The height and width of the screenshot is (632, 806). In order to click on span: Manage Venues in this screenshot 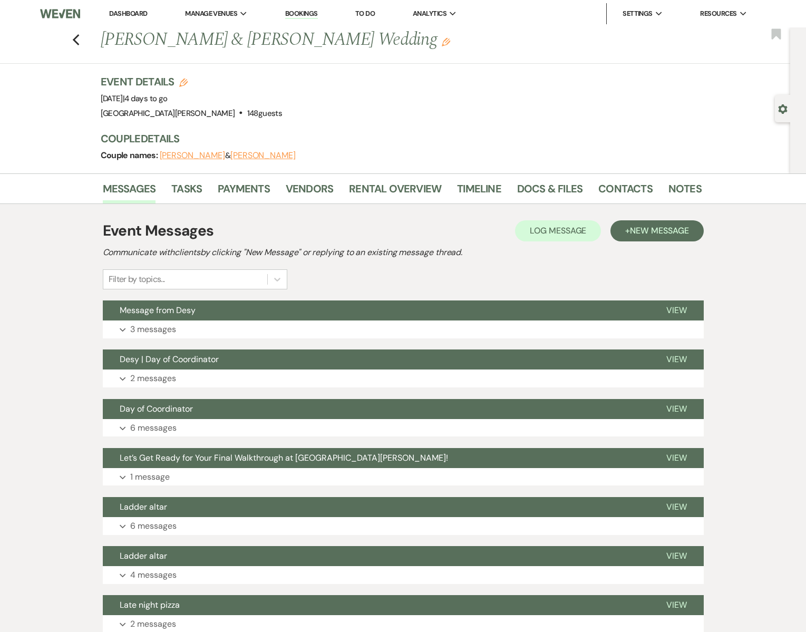, I will do `click(211, 14)`.